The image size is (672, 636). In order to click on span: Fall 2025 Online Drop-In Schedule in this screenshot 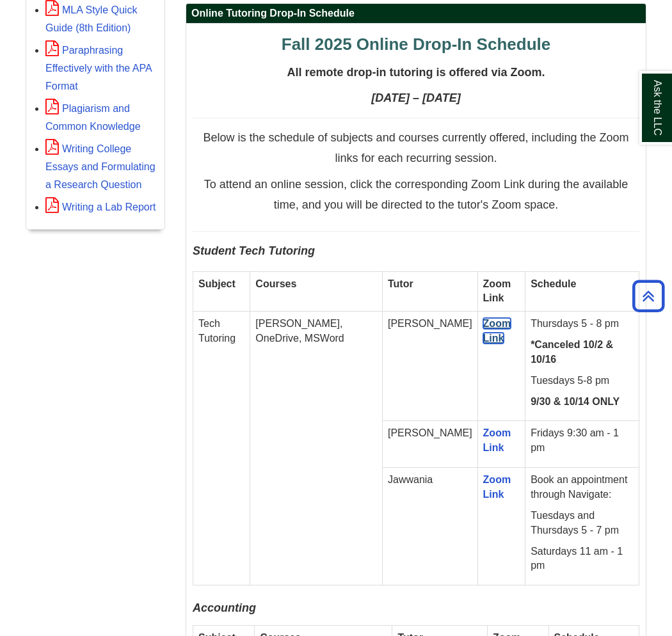, I will do `click(416, 44)`.